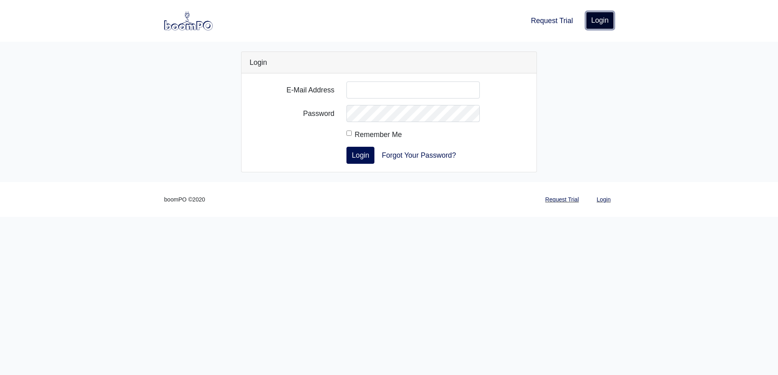  I want to click on label: E-Mail Address, so click(292, 90).